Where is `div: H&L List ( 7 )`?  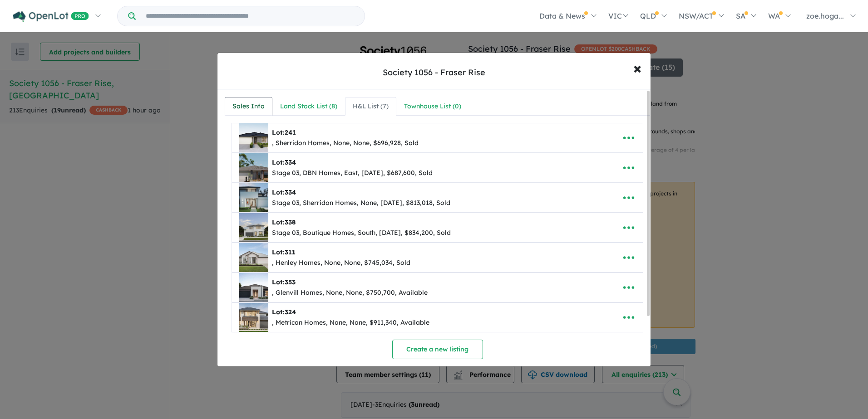 div: H&L List ( 7 ) is located at coordinates (370, 107).